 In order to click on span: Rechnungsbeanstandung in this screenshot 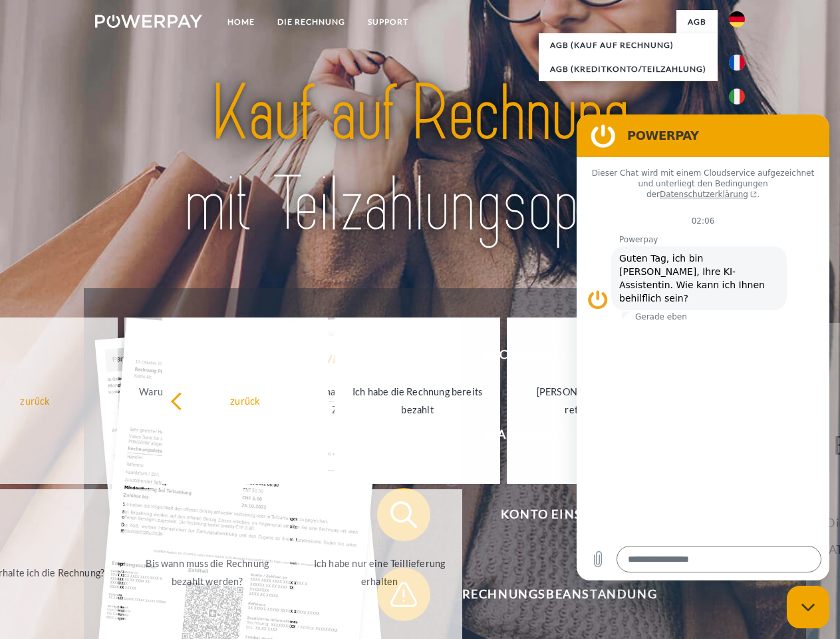, I will do `click(559, 594)`.